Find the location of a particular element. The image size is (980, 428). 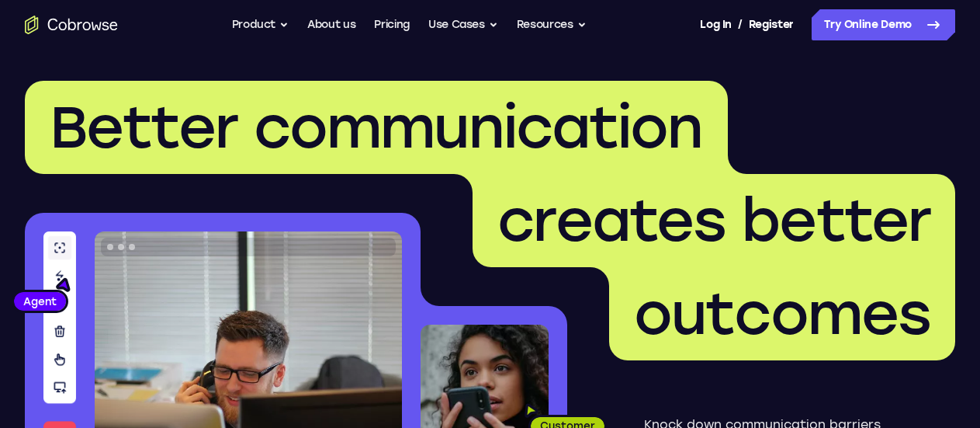

a: About us is located at coordinates (331, 25).